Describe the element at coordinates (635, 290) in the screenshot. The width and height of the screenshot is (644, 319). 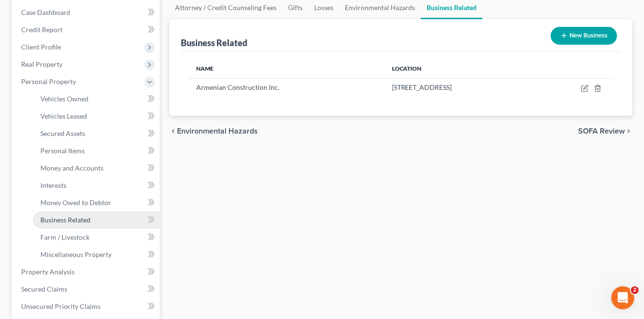
I see `span: 2` at that location.